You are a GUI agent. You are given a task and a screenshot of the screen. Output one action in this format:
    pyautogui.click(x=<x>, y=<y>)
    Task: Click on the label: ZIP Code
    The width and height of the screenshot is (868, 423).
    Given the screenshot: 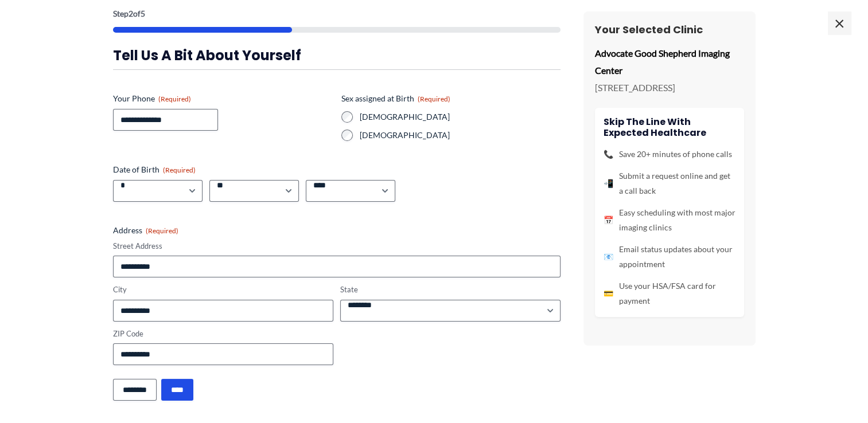 What is the action you would take?
    pyautogui.click(x=223, y=334)
    